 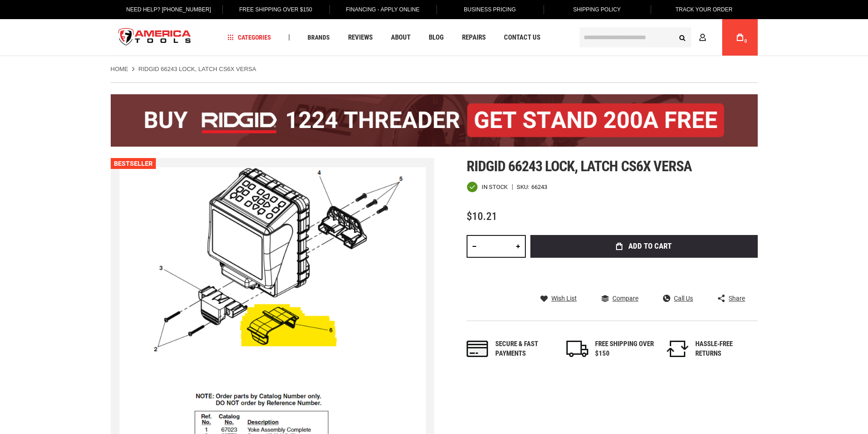 I want to click on a: Brands, so click(x=318, y=37).